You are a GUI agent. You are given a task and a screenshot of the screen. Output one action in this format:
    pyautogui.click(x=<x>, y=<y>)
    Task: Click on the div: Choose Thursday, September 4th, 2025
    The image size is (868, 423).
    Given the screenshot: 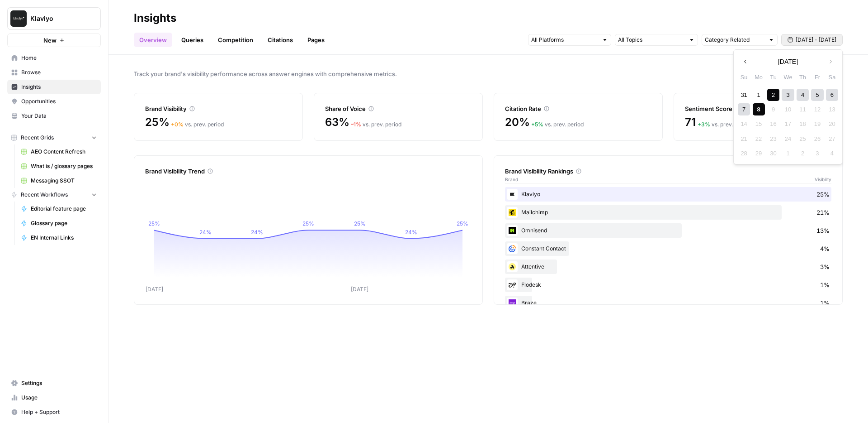 What is the action you would take?
    pyautogui.click(x=802, y=94)
    